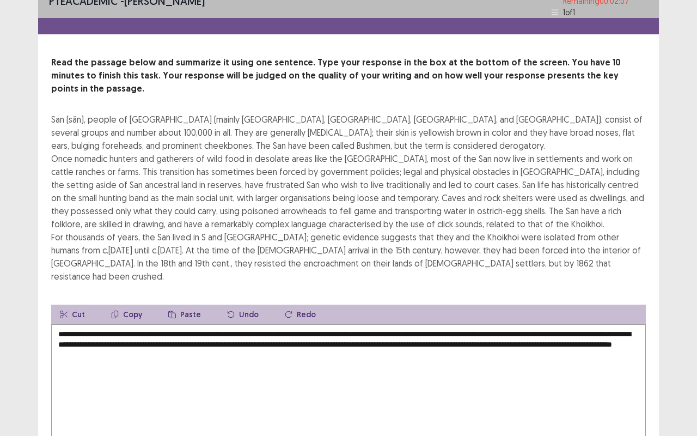  I want to click on button: Paste, so click(185, 314).